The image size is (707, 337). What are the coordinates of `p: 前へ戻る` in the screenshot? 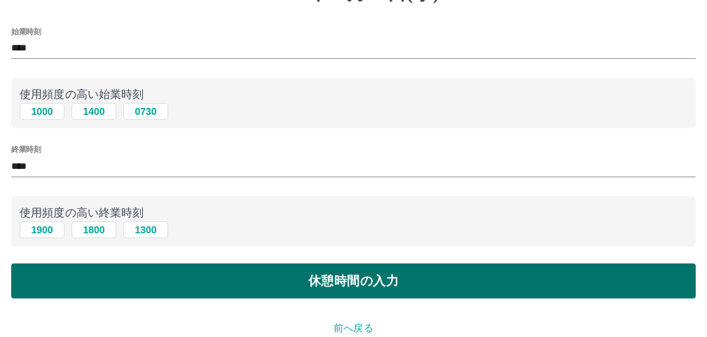 It's located at (353, 328).